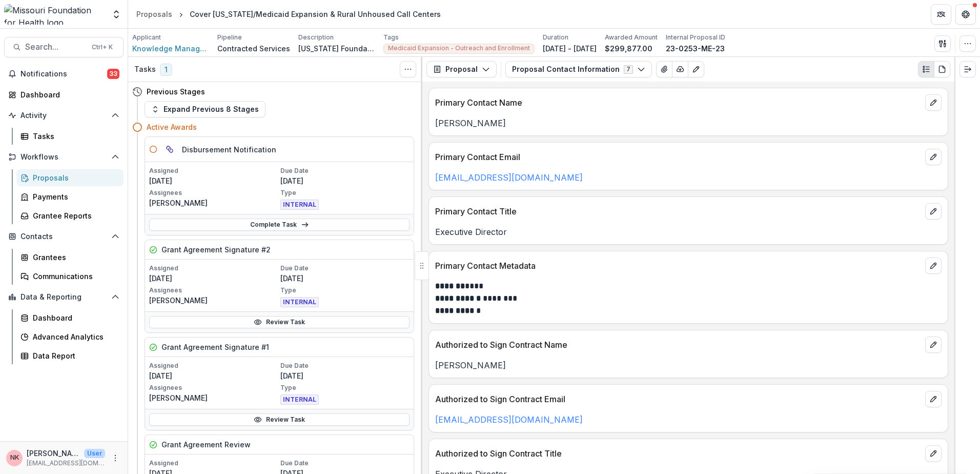  I want to click on p: Primary Contact Name, so click(679, 103).